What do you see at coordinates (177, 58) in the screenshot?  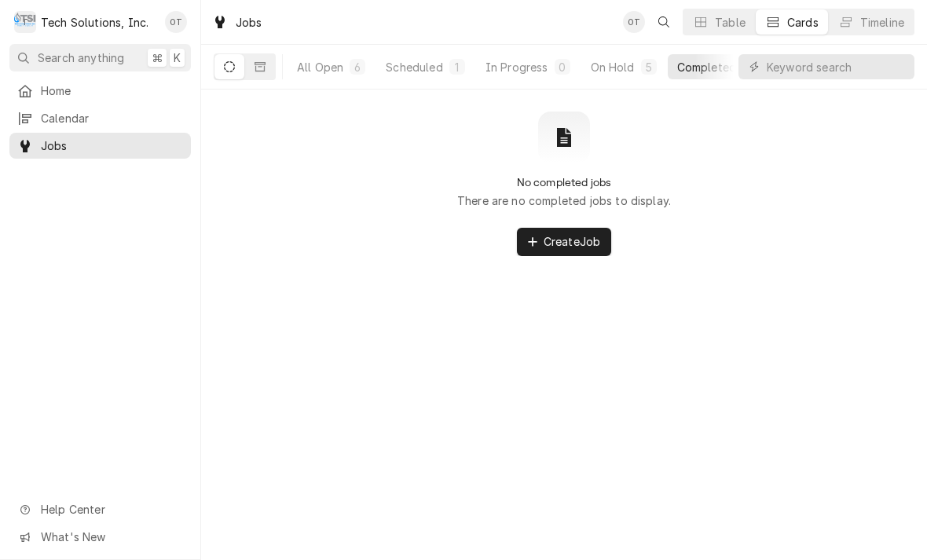 I see `span: K` at bounding box center [177, 58].